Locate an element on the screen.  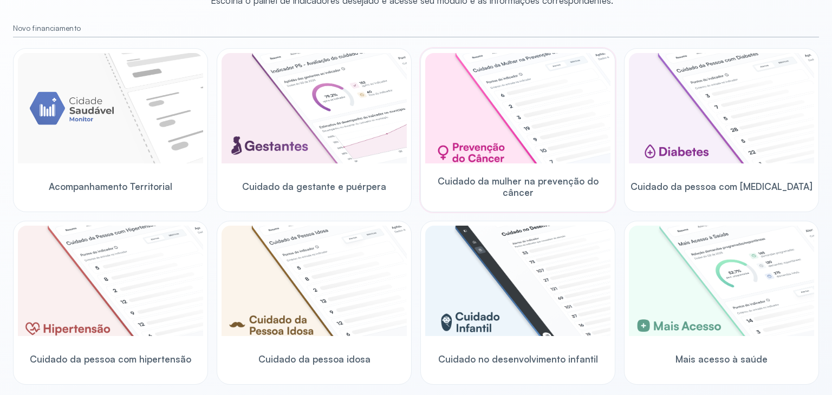
small: Novo financiamento is located at coordinates (416, 28).